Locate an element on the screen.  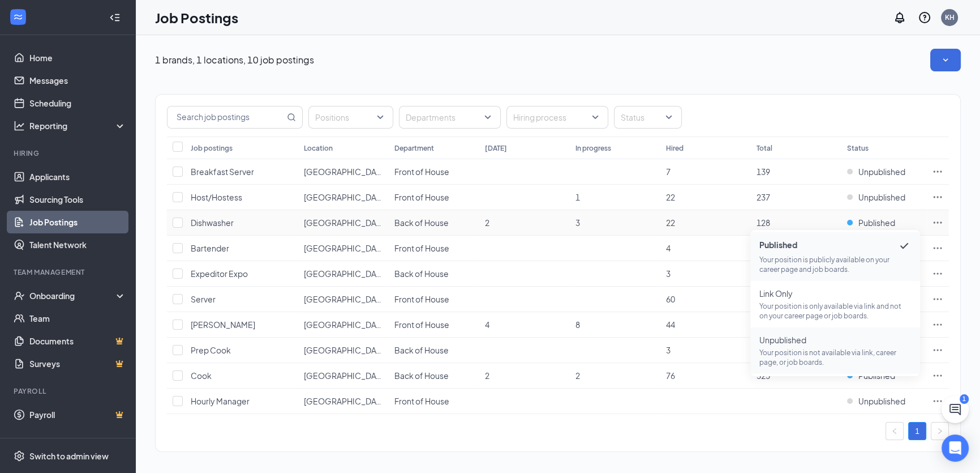
span: Bartender is located at coordinates (210, 248).